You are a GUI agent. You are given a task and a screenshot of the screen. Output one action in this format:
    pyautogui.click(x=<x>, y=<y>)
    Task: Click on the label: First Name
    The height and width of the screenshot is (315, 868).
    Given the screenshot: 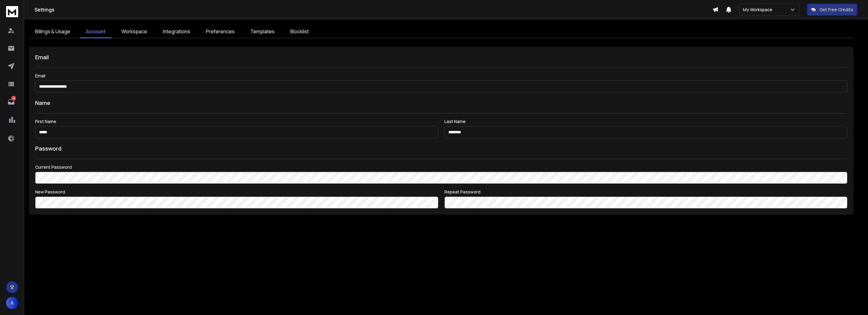 What is the action you would take?
    pyautogui.click(x=237, y=121)
    